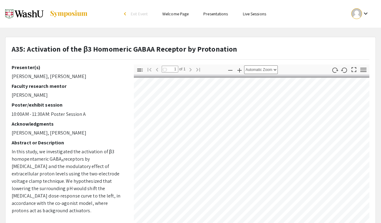  Describe the element at coordinates (366, 13) in the screenshot. I see `mat-icon: Expand account dropdown` at that location.